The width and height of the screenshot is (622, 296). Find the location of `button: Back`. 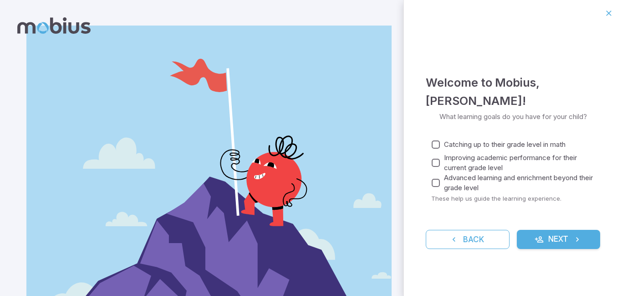

button: Back is located at coordinates (468, 239).